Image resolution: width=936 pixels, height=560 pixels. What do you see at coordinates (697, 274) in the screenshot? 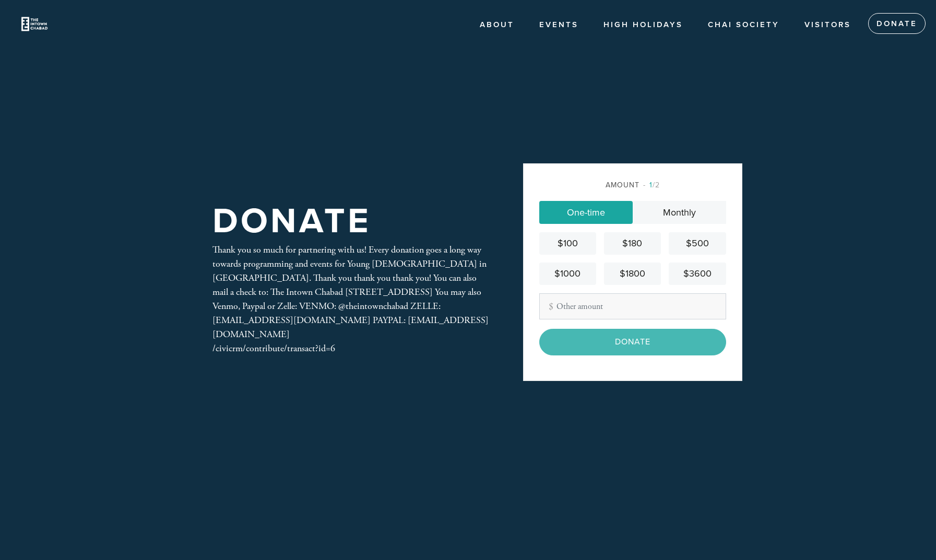
I see `a: $3600` at bounding box center [697, 274].